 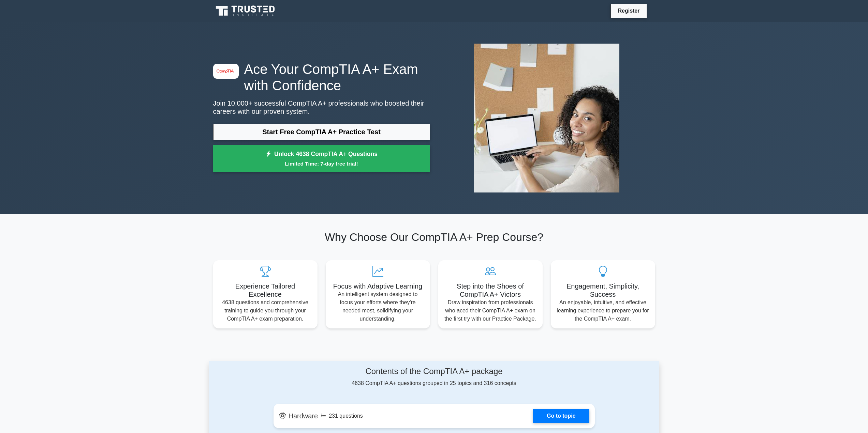 What do you see at coordinates (561, 416) in the screenshot?
I see `a: Go to topic` at bounding box center [561, 416].